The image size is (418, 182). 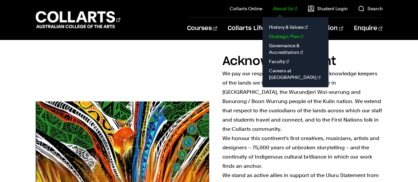 What do you see at coordinates (368, 28) in the screenshot?
I see `a: Enquire` at bounding box center [368, 28].